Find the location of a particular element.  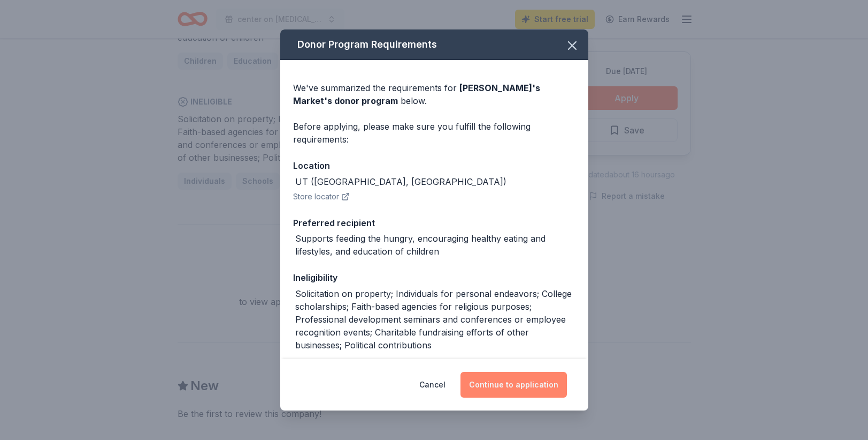

div: Location is located at coordinates (435, 166).